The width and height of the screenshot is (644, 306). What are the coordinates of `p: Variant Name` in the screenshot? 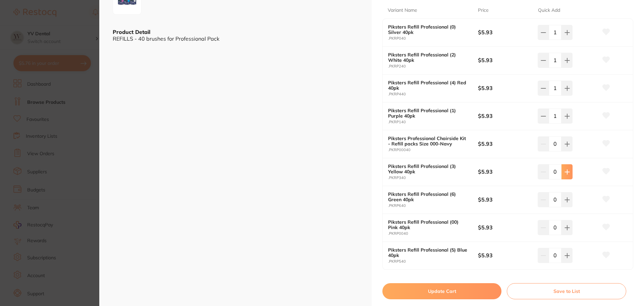 It's located at (403, 11).